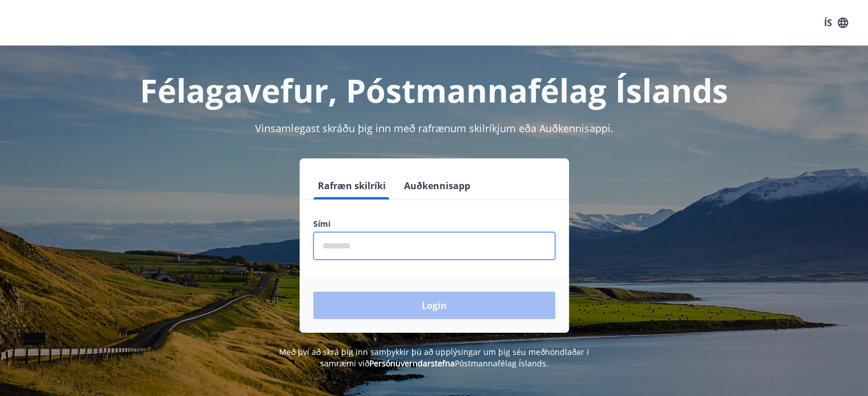 The height and width of the screenshot is (396, 868). Describe the element at coordinates (412, 363) in the screenshot. I see `a: Persónuverndarstefna` at that location.